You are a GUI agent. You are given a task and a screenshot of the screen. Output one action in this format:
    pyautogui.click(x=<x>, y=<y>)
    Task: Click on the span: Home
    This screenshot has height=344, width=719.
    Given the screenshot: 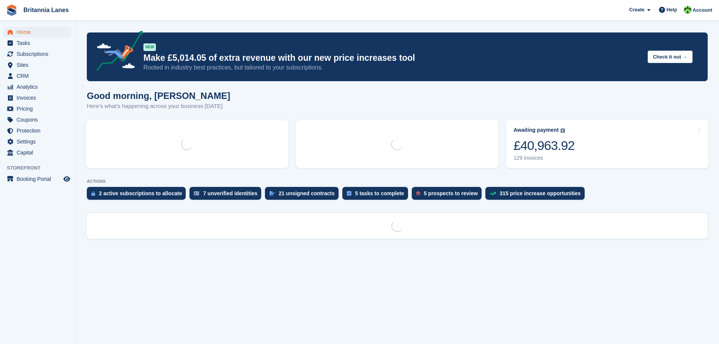 What is the action you would take?
    pyautogui.click(x=39, y=32)
    